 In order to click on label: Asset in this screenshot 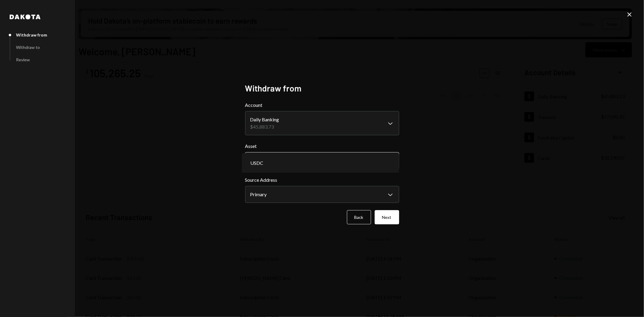, I will do `click(322, 146)`.